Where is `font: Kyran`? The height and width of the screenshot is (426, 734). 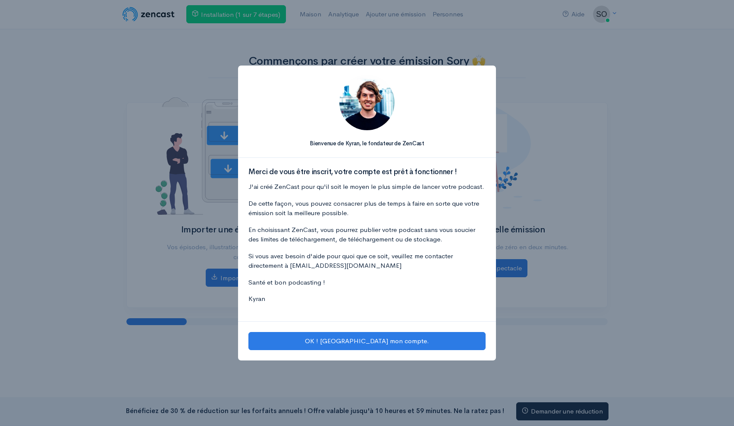 font: Kyran is located at coordinates (256, 298).